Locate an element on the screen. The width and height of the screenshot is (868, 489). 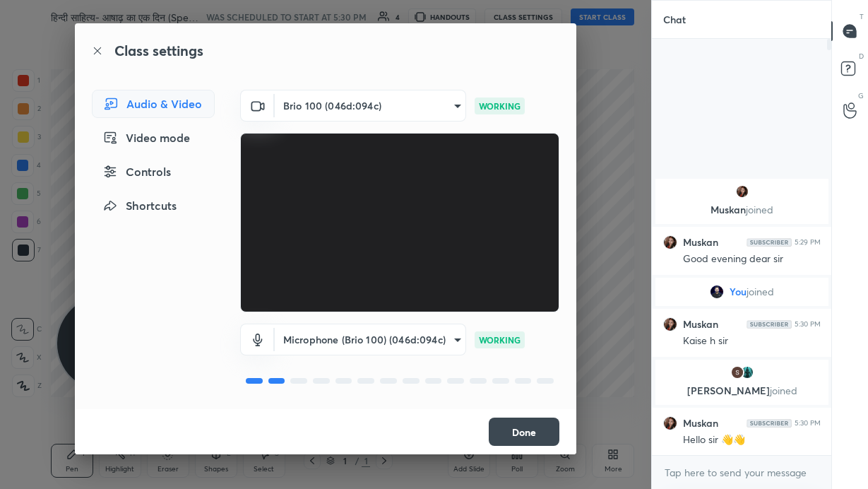
p: T is located at coordinates (862, 16).